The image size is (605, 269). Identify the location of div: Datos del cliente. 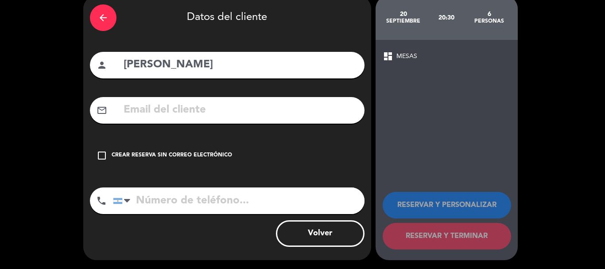
(227, 18).